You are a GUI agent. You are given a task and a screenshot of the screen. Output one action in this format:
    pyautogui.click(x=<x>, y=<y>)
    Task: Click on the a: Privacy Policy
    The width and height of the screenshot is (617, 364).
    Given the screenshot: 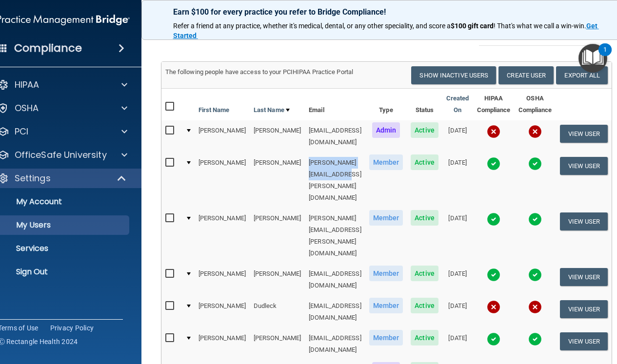 What is the action you would take?
    pyautogui.click(x=72, y=328)
    